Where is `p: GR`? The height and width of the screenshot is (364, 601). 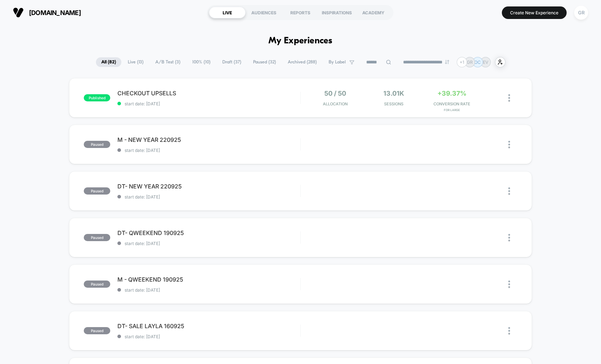
p: GR is located at coordinates (469, 62).